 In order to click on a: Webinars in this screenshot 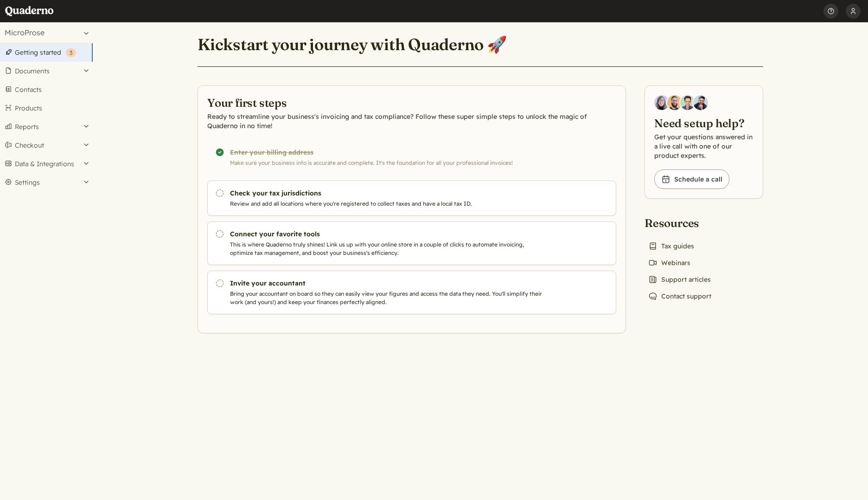, I will do `click(670, 262)`.